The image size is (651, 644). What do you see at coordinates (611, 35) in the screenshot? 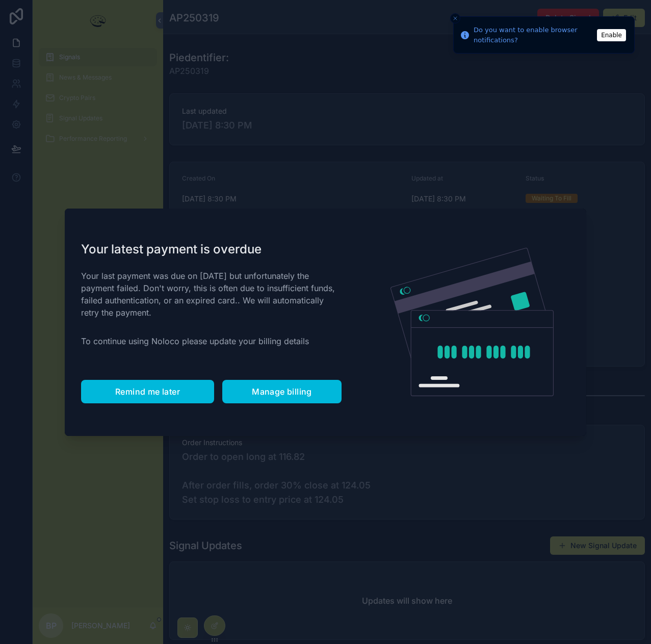
I see `button: Enable` at bounding box center [611, 35].